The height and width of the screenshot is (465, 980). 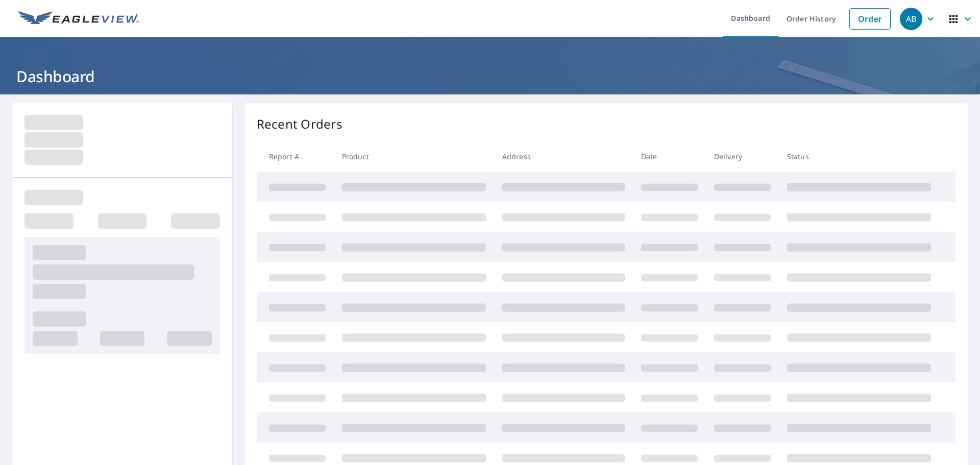 I want to click on th: Date, so click(x=670, y=157).